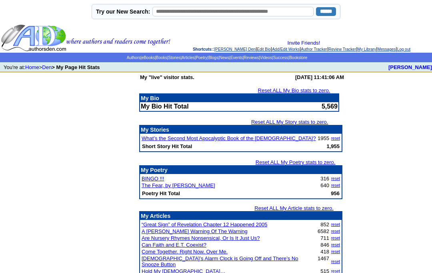 The width and height of the screenshot is (432, 273). Describe the element at coordinates (241, 130) in the screenshot. I see `p: My Stories` at that location.